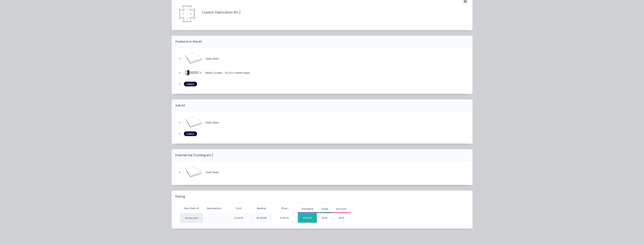  What do you see at coordinates (189, 42) in the screenshot?
I see `div: Products in this kit` at bounding box center [189, 42].